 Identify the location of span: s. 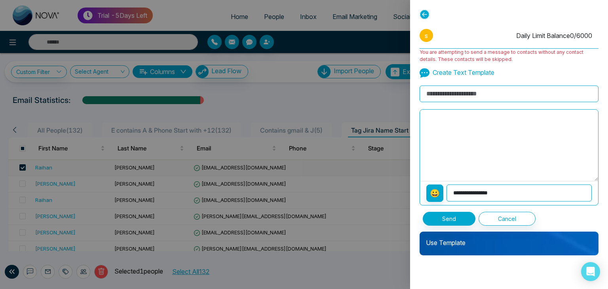
(426, 35).